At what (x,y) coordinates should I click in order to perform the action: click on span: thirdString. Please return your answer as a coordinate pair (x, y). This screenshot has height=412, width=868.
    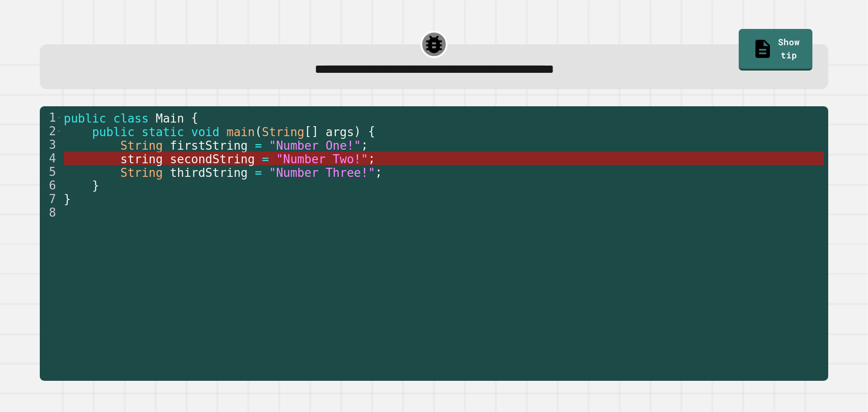
    Looking at the image, I should click on (209, 173).